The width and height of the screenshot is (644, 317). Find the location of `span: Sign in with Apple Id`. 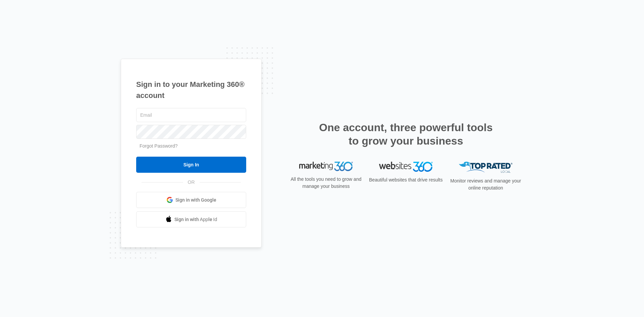

span: Sign in with Apple Id is located at coordinates (196, 219).